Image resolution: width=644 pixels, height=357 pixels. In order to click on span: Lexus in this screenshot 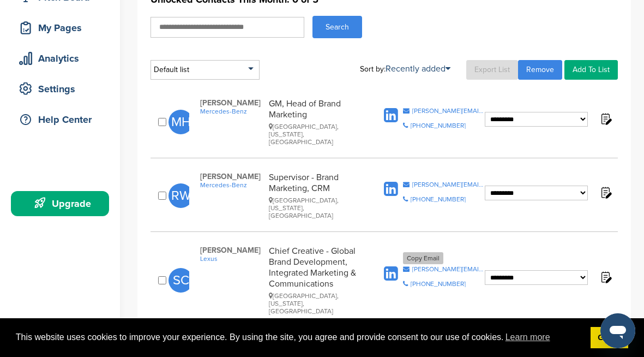, I will do `click(232, 259)`.